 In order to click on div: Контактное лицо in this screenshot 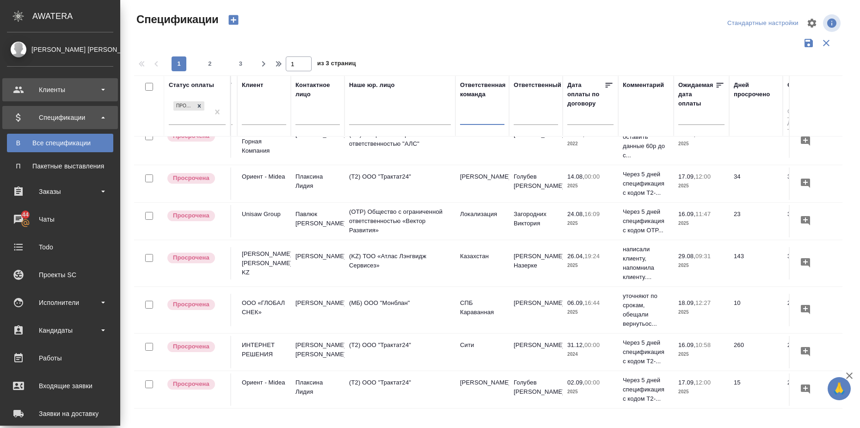, I will do `click(318, 90)`.